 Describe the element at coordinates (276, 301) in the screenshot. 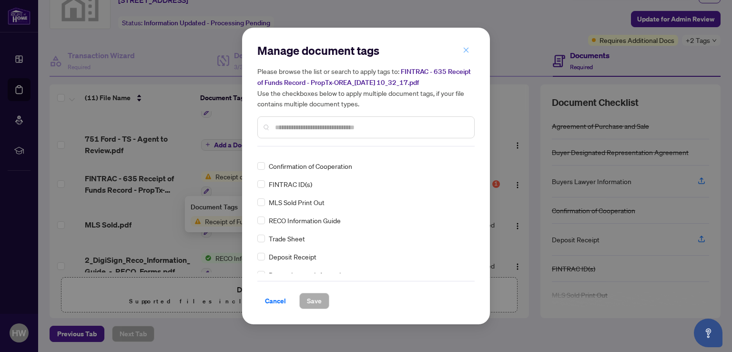

I see `button: Cancel` at that location.